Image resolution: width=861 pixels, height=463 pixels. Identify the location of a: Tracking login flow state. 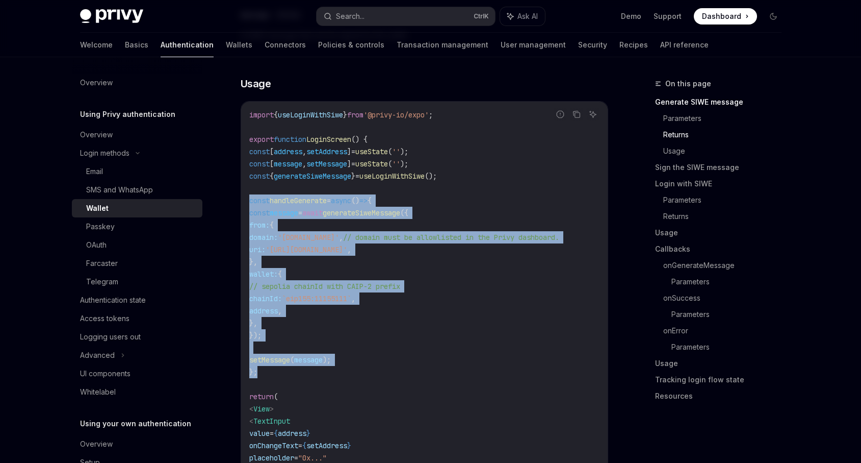
(723, 379).